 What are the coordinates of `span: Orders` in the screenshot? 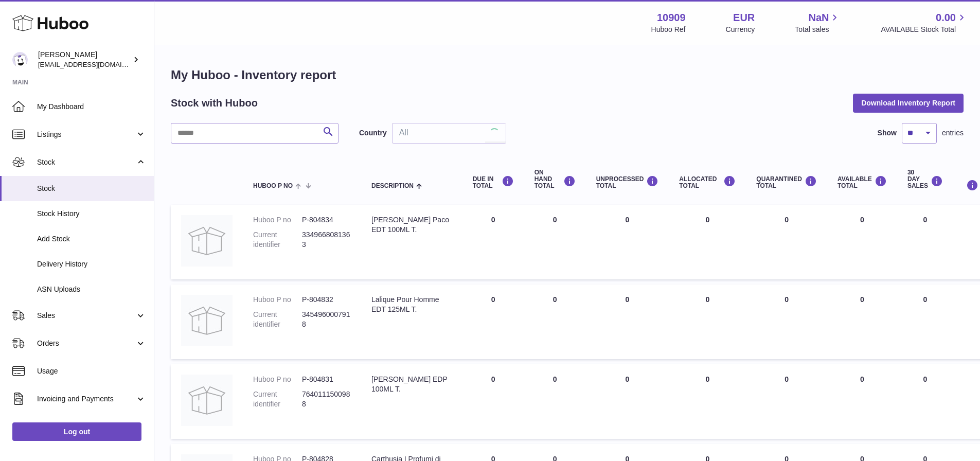 It's located at (86, 343).